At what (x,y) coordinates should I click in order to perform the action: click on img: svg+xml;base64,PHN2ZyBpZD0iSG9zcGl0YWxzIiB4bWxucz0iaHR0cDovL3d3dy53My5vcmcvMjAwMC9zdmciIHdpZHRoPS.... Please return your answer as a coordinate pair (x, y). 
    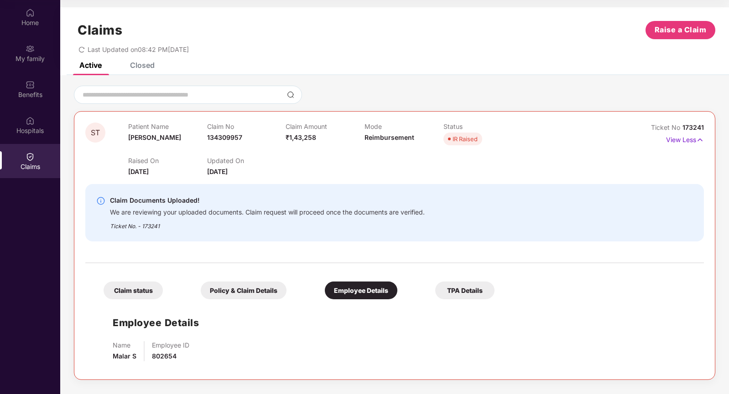
    Looking at the image, I should click on (30, 121).